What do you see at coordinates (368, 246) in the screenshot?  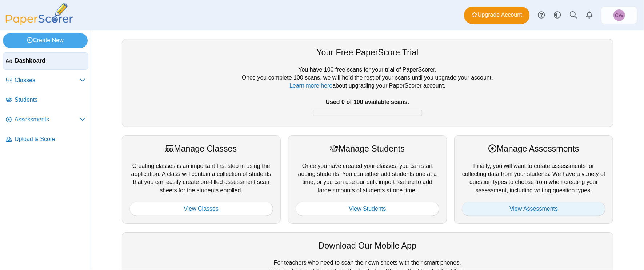 I see `div: Download Our Mobile App` at bounding box center [368, 246].